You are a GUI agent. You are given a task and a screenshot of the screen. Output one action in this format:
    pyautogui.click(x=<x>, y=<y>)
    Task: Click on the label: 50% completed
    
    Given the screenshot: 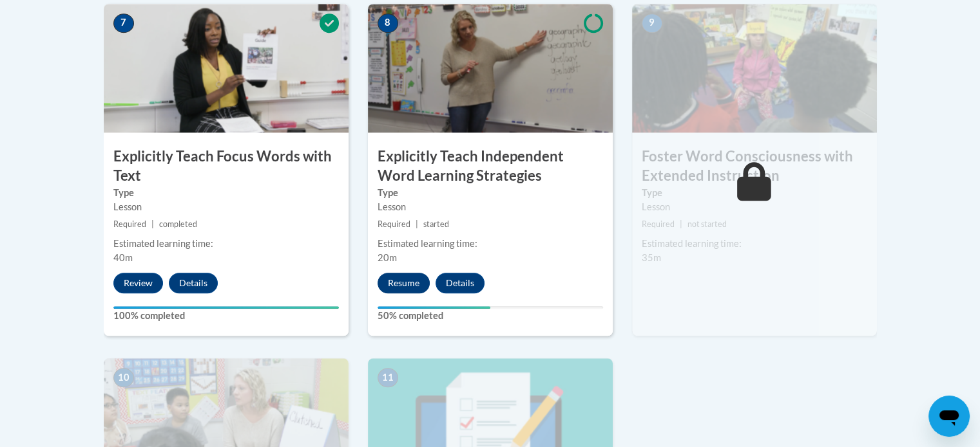 What is the action you would take?
    pyautogui.click(x=490, y=316)
    